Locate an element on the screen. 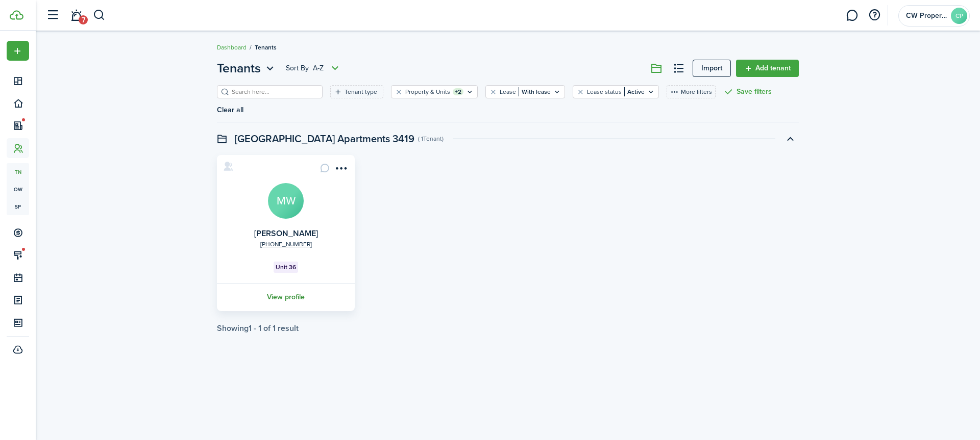 The width and height of the screenshot is (980, 440). button: Toggle accordion is located at coordinates (790, 139).